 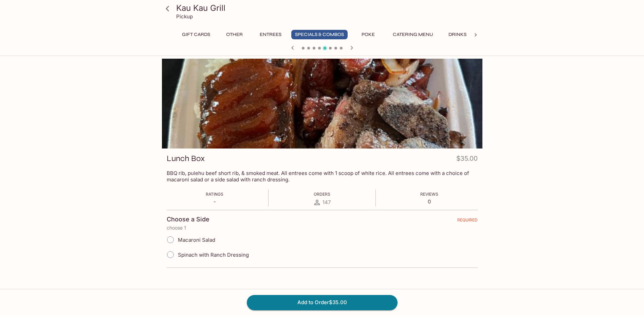 What do you see at coordinates (322, 194) in the screenshot?
I see `span: Orders` at bounding box center [322, 194].